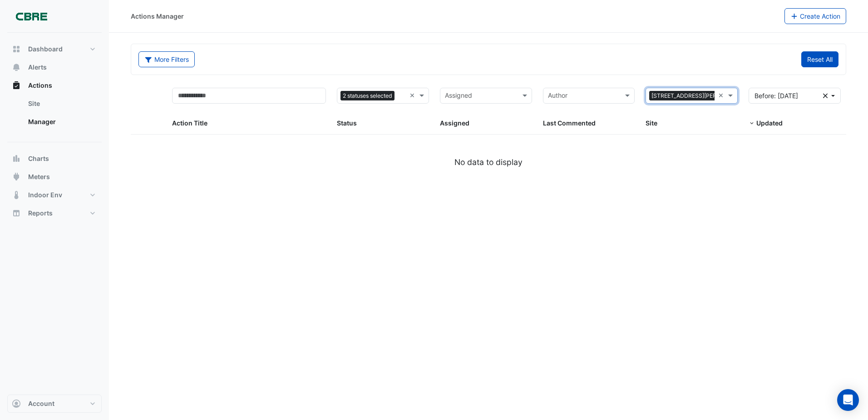 This screenshot has height=420, width=868. Describe the element at coordinates (38, 68) in the screenshot. I see `span: Alerts` at that location.